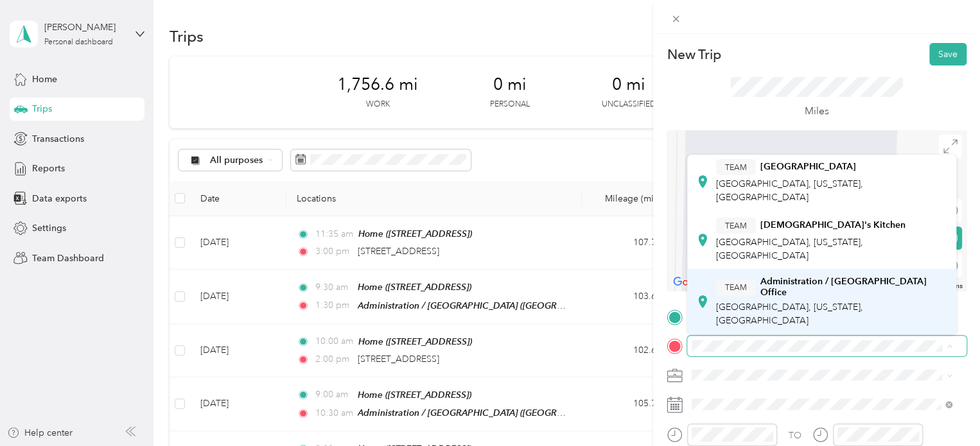 The width and height of the screenshot is (980, 446). I want to click on p: Miles, so click(817, 111).